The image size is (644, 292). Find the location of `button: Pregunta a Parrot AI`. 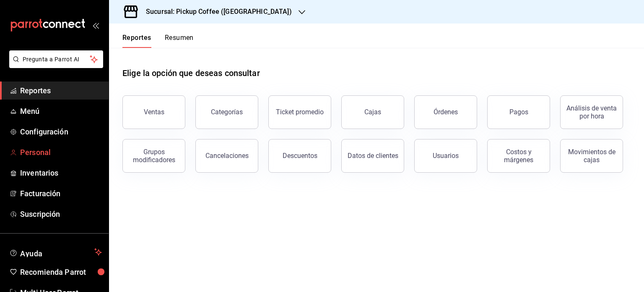

button: Pregunta a Parrot AI is located at coordinates (56, 59).